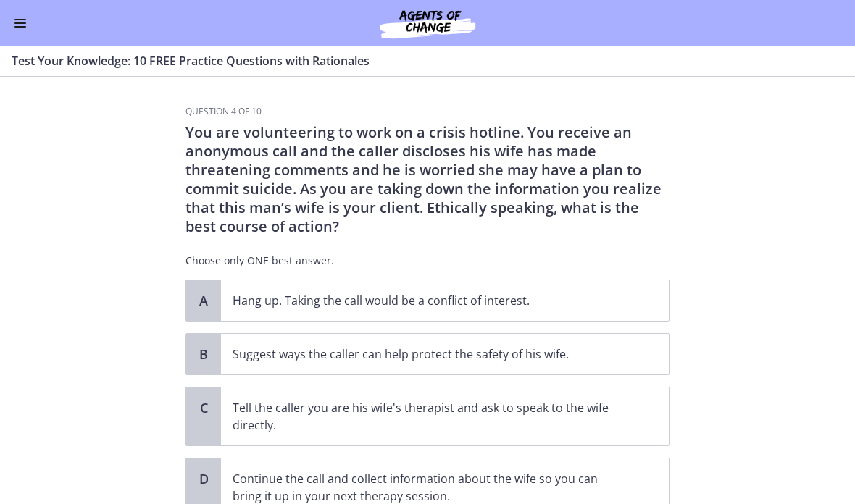 The width and height of the screenshot is (855, 504). What do you see at coordinates (428, 23) in the screenshot?
I see `img: Agents of Change` at bounding box center [428, 23].